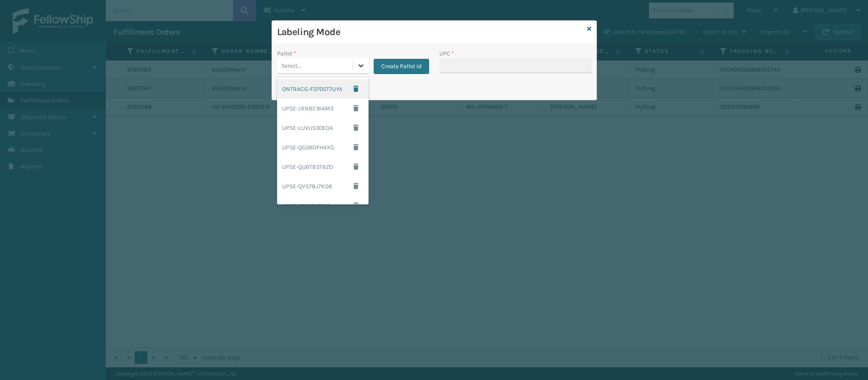  Describe the element at coordinates (323, 108) in the screenshot. I see `div: UPSE-JXNBC9IAM3` at that location.